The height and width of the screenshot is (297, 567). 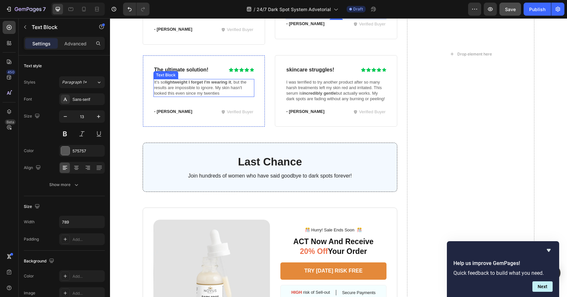 What do you see at coordinates (33, 168) in the screenshot?
I see `div: Align` at bounding box center [33, 168].